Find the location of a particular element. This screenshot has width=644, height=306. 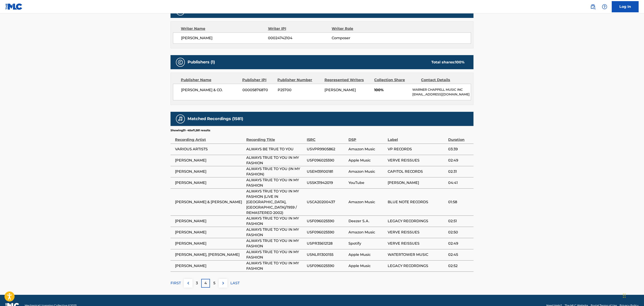

span: 01:58 is located at coordinates (459, 202).